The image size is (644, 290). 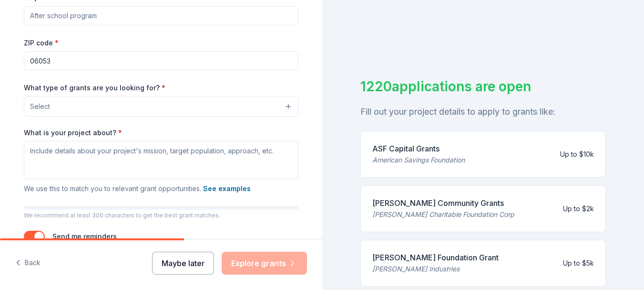 I want to click on span: We use this to match you to relevant grant opportunities., so click(x=137, y=188).